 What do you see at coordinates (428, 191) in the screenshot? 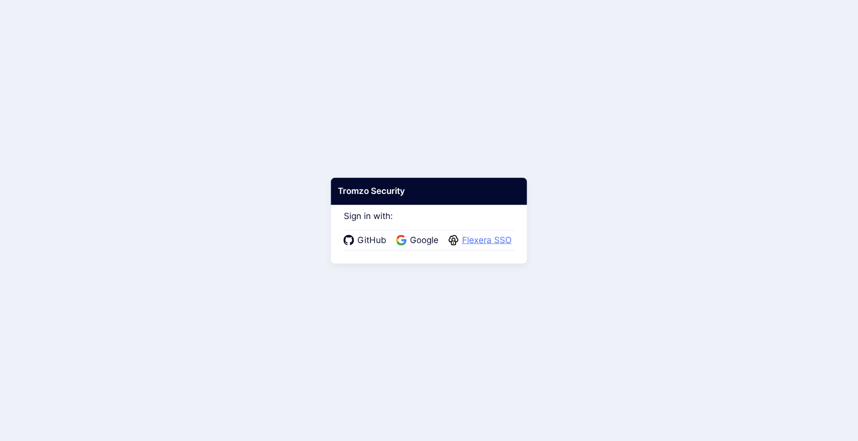
I see `div: Tromzo Security` at bounding box center [428, 191].